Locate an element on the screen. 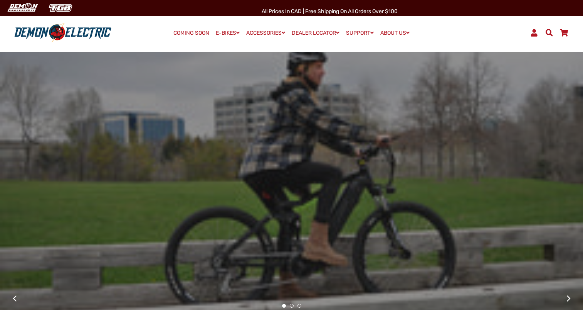  img: TGB Canada is located at coordinates (60, 8).